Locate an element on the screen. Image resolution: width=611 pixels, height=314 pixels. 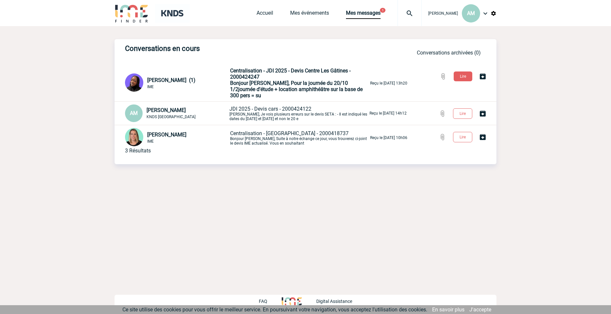
span: Ce site utilise des cookies pour vous offrir le meilleur service. En poursuivant votre navigation... is located at coordinates (275, 309).